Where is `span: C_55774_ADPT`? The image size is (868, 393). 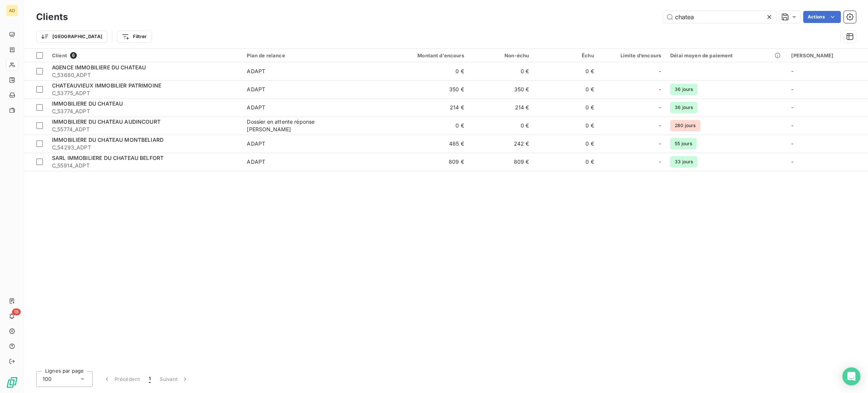
span: C_55774_ADPT is located at coordinates (145, 129).